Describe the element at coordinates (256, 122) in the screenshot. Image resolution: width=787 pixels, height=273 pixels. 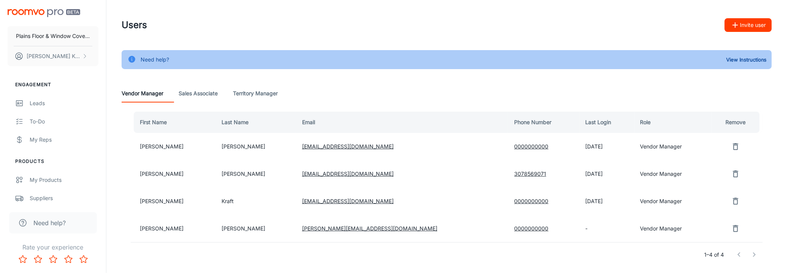
I see `th: Last Name` at that location.